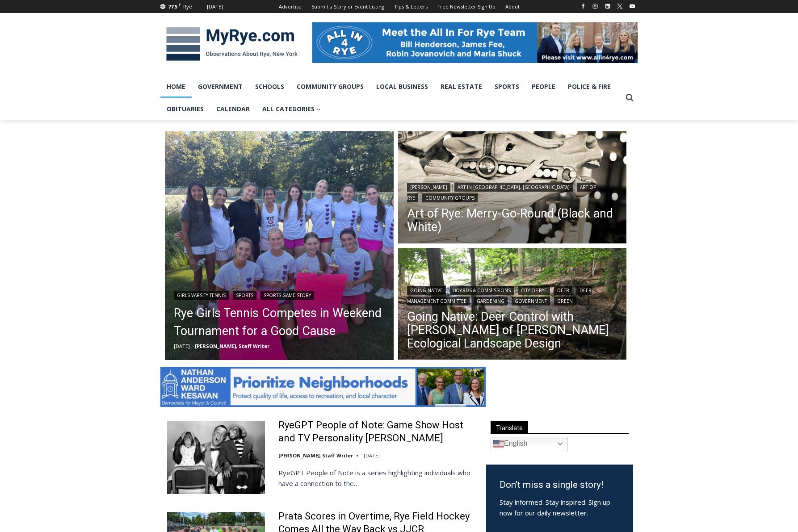 The width and height of the screenshot is (798, 532). Describe the element at coordinates (426, 290) in the screenshot. I see `a: Going Native` at that location.